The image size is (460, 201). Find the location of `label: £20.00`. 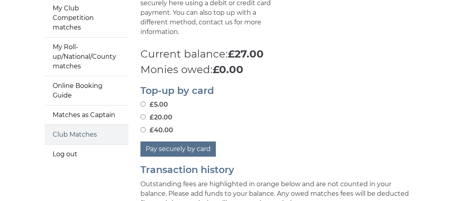

label: £20.00 is located at coordinates (156, 117).